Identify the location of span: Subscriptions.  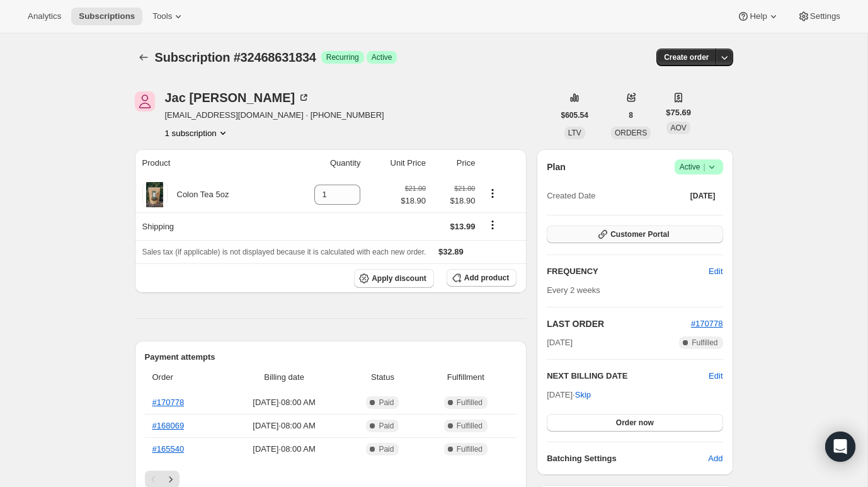
(106, 16).